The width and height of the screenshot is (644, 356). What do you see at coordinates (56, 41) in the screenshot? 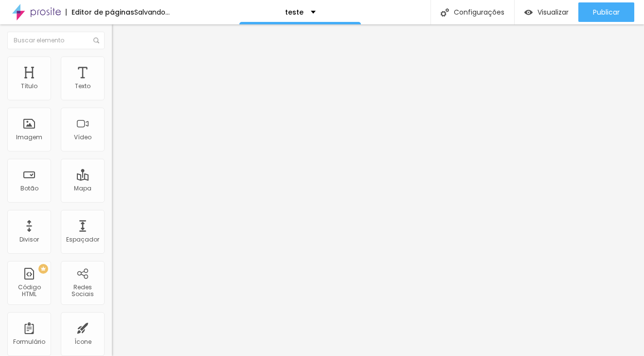
I see `input: Buscar elemento` at bounding box center [56, 41].